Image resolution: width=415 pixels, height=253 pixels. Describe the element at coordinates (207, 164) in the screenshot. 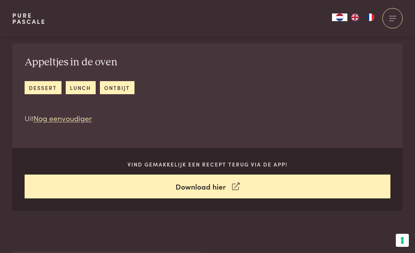

I see `p: Vind gemakkelijk een recept terug via de app!` at that location.